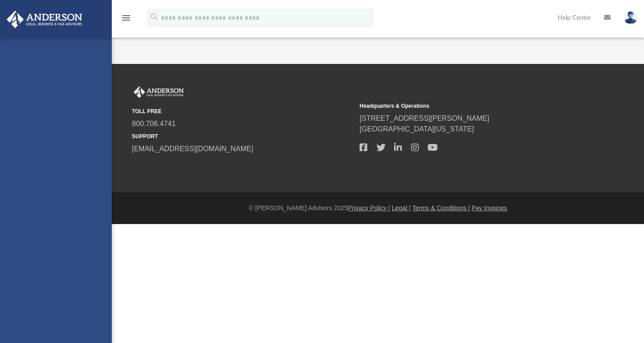 This screenshot has height=343, width=644. Describe the element at coordinates (441, 208) in the screenshot. I see `a: Terms & Conditions |` at that location.